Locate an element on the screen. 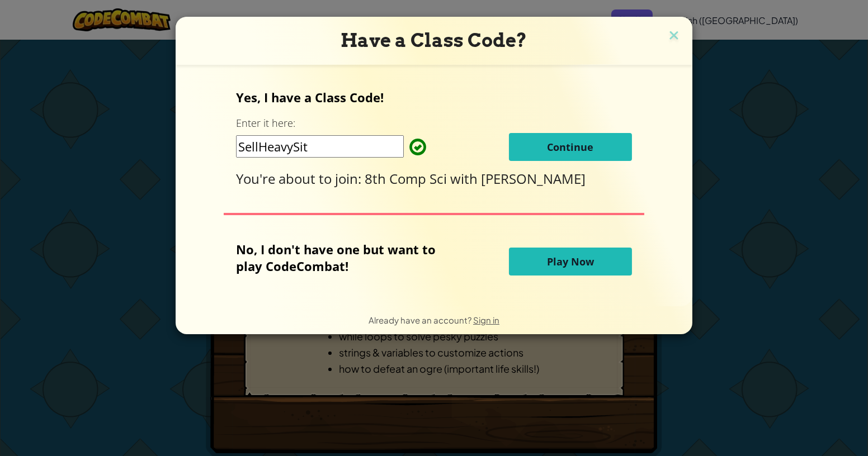 The width and height of the screenshot is (868, 456). a: Sign in is located at coordinates (486, 319).